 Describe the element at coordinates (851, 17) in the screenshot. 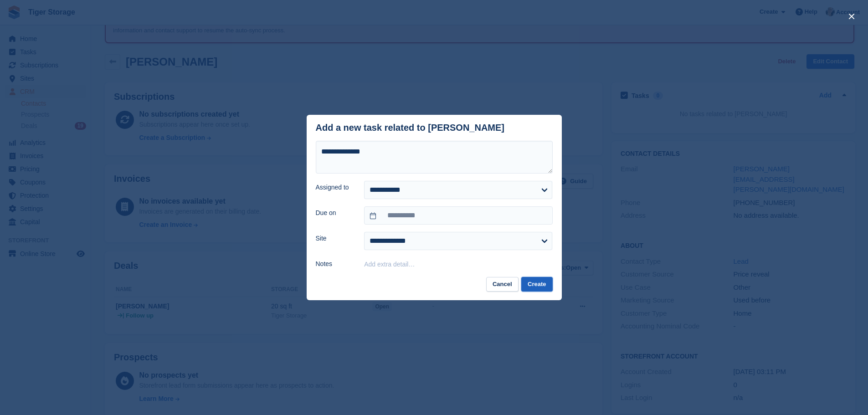

I see `button: close` at that location.